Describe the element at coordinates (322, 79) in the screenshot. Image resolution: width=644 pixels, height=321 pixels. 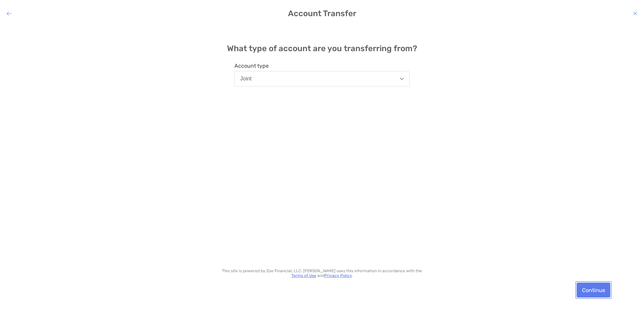
I see `button: Joint` at that location.